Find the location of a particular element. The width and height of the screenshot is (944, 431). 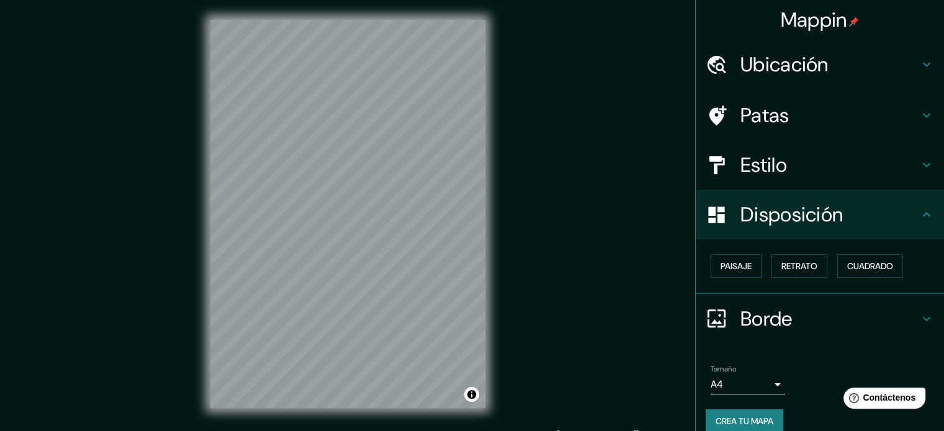

button: Cuadrado is located at coordinates (870, 266).